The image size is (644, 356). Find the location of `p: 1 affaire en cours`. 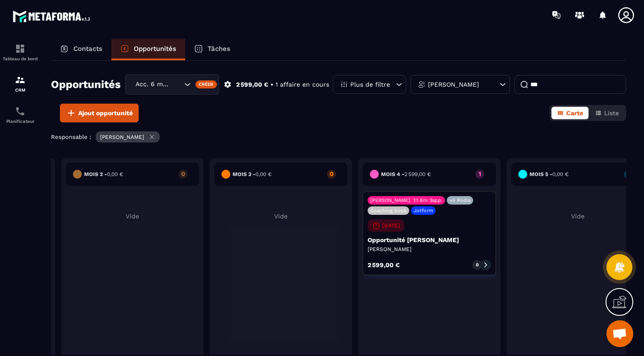

p: 1 affaire en cours is located at coordinates (302, 84).